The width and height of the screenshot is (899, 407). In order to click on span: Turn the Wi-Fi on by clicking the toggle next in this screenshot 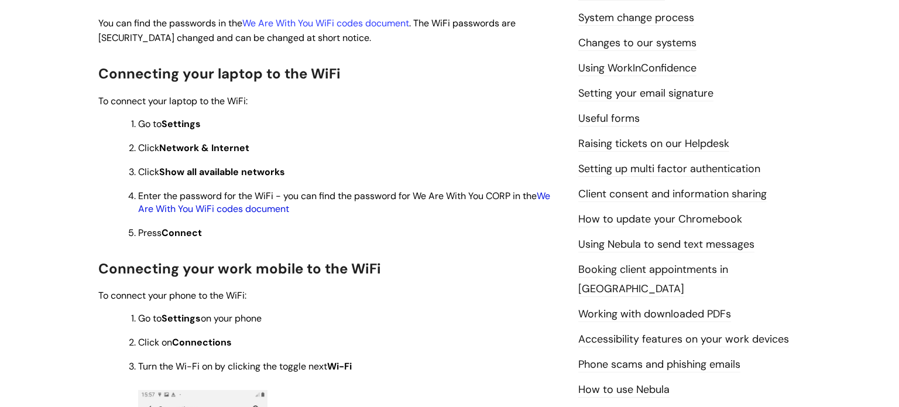, I will do `click(245, 366)`.